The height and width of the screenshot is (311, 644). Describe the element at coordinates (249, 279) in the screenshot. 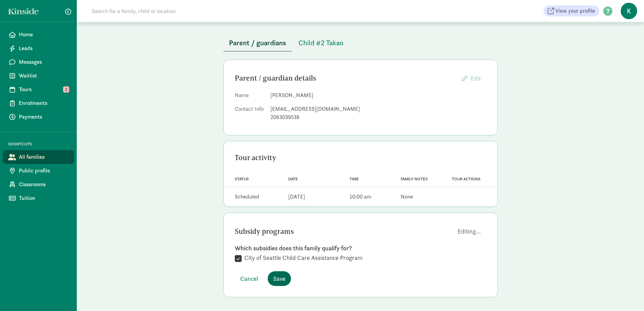

I see `span: Cancel` at that location.